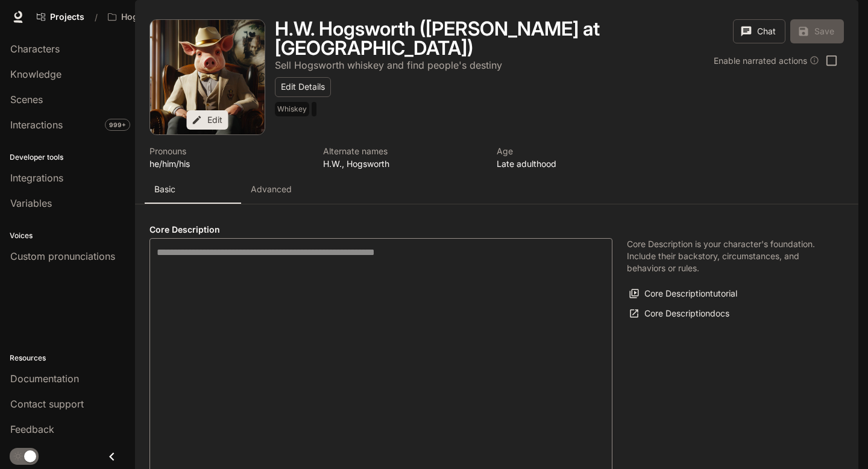 The width and height of the screenshot is (868, 469). Describe the element at coordinates (144, 17) in the screenshot. I see `button: Open workspace menu` at that location.